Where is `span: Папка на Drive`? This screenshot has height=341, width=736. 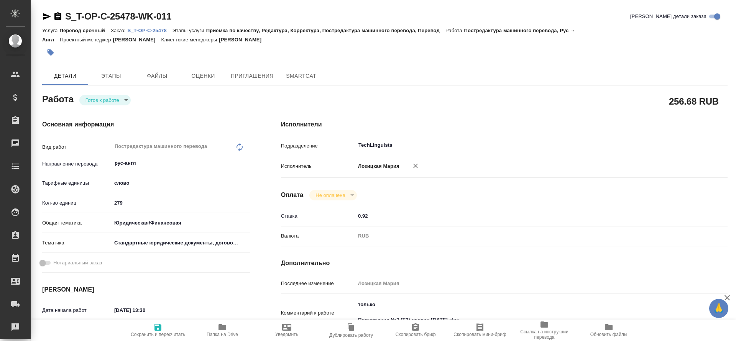 span: Папка на Drive is located at coordinates (222, 335).